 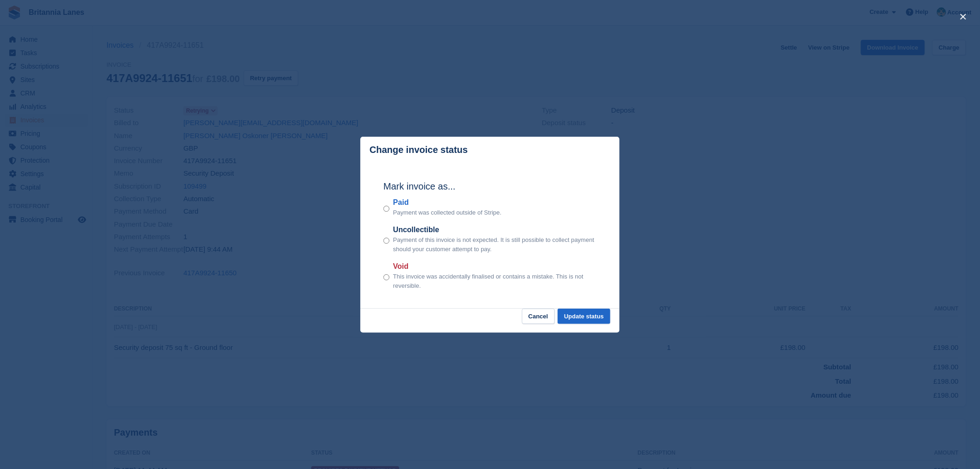 I want to click on label: Void, so click(x=495, y=266).